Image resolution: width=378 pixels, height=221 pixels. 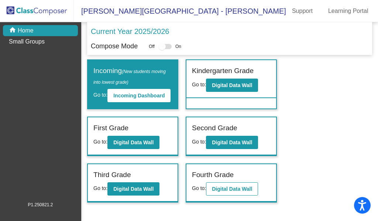 What do you see at coordinates (114, 46) in the screenshot?
I see `p: Compose Mode` at bounding box center [114, 46].